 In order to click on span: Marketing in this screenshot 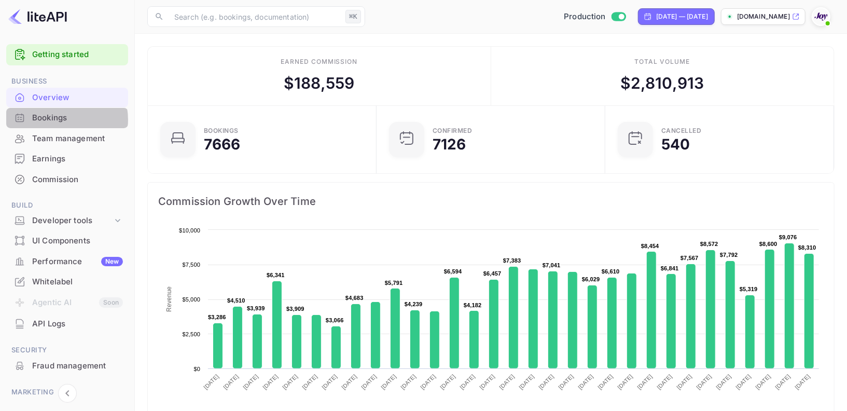, I will do `click(67, 392)`.